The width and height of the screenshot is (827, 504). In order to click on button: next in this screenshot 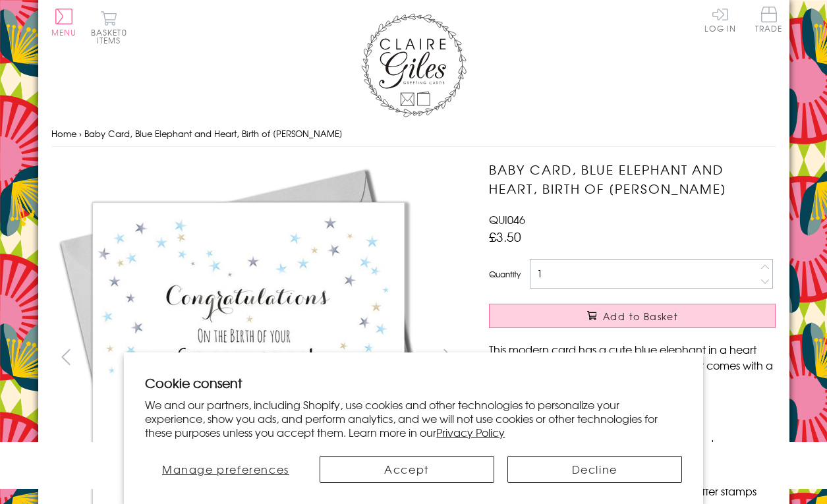, I will do `click(448, 356)`.